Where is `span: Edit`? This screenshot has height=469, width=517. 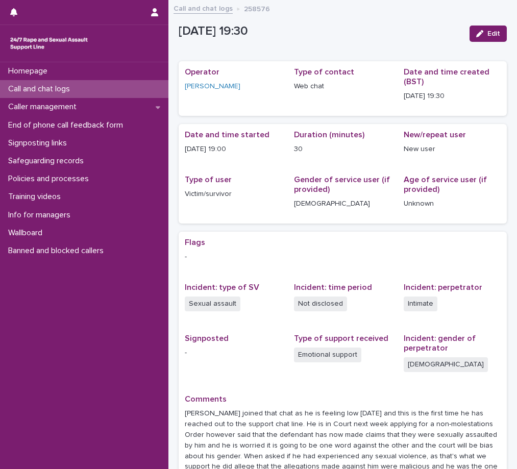 span: Edit is located at coordinates (494, 34).